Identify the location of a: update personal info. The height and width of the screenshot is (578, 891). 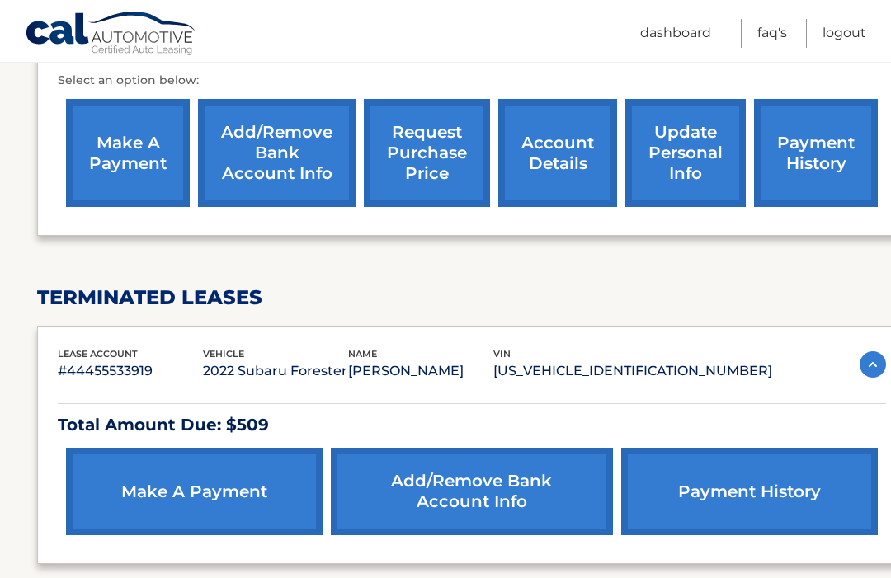
(686, 153).